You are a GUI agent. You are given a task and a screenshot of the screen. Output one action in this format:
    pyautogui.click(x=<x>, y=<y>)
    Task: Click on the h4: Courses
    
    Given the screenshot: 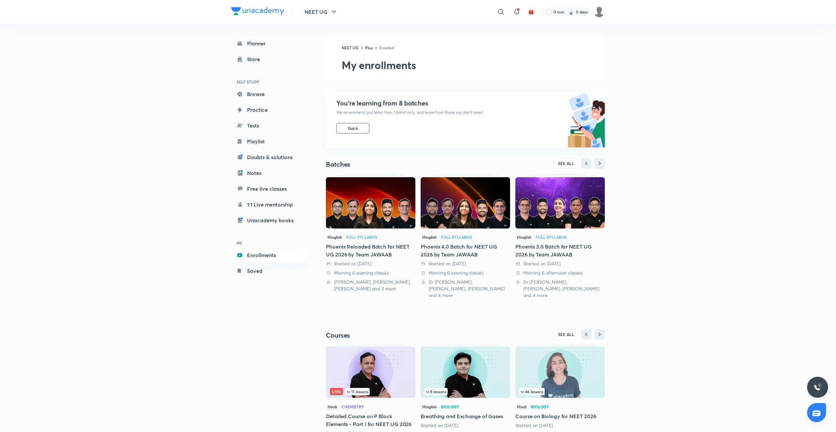 What is the action you would take?
    pyautogui.click(x=396, y=335)
    